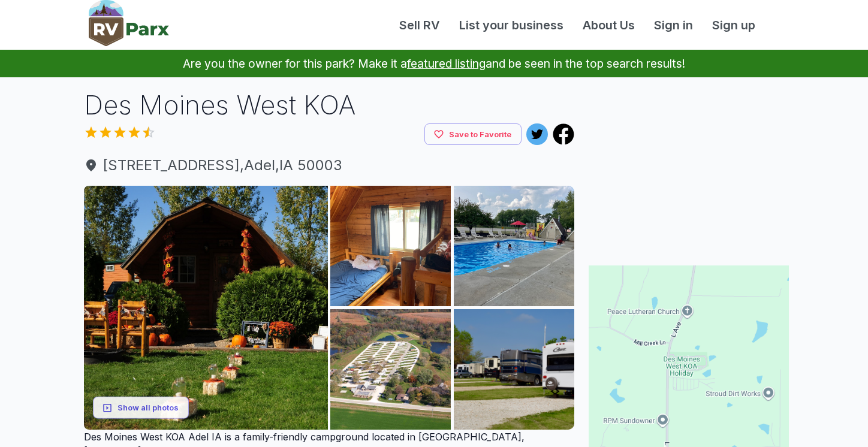  Describe the element at coordinates (329, 105) in the screenshot. I see `h1: Des Moines West KOA` at that location.